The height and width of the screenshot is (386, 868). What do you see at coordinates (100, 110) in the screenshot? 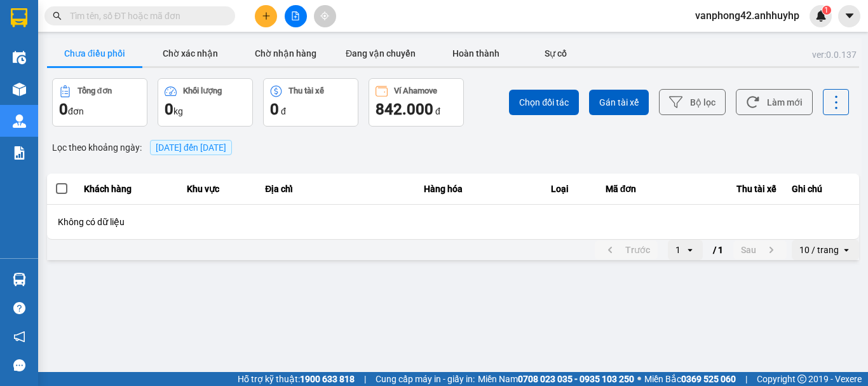
I see `div: đơn` at bounding box center [100, 110].